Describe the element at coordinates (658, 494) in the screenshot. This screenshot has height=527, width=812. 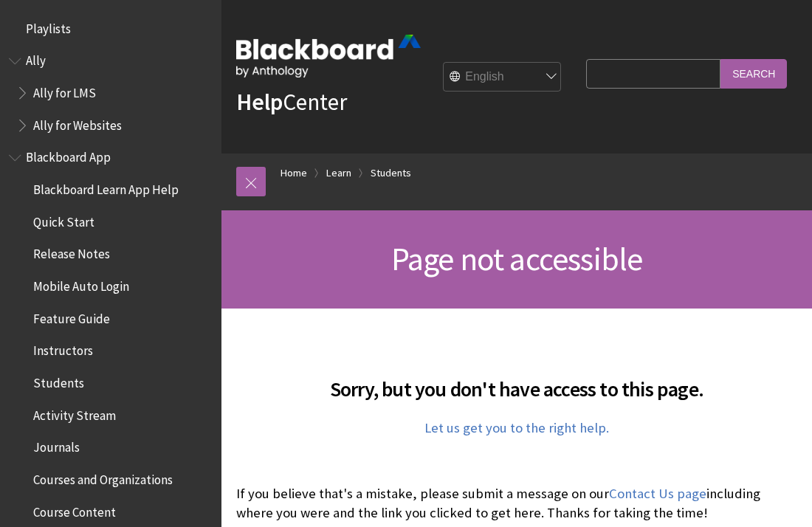
I see `a: Contact Us page` at that location.